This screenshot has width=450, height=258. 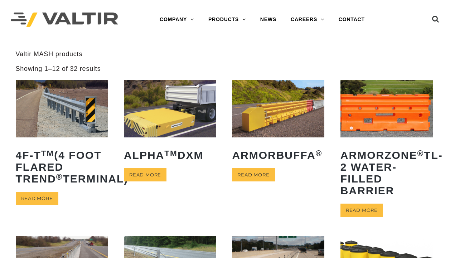 I want to click on p: Showing 1–12 of 32 results, so click(x=58, y=69).